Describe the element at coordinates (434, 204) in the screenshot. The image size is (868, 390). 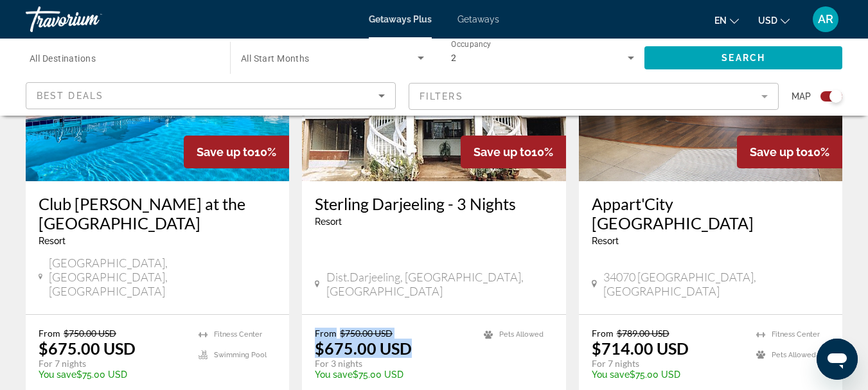
I see `h3: Sterling Darjeeling - 3 Nights` at that location.